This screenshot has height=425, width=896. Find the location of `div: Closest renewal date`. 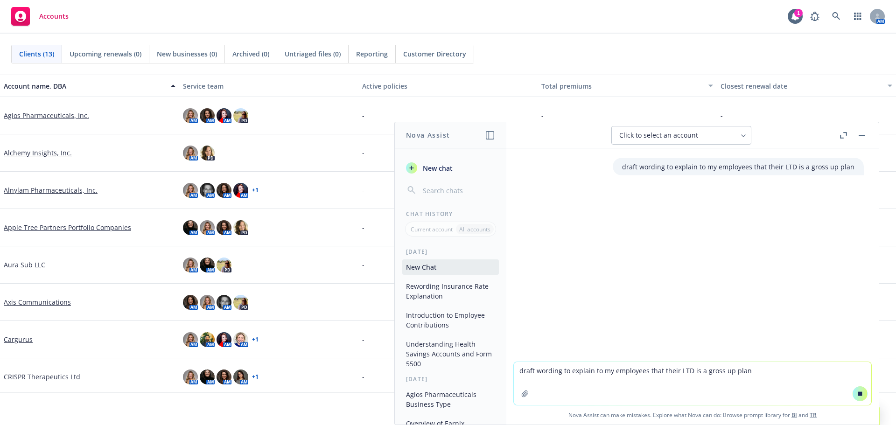

div: Closest renewal date is located at coordinates (802, 86).